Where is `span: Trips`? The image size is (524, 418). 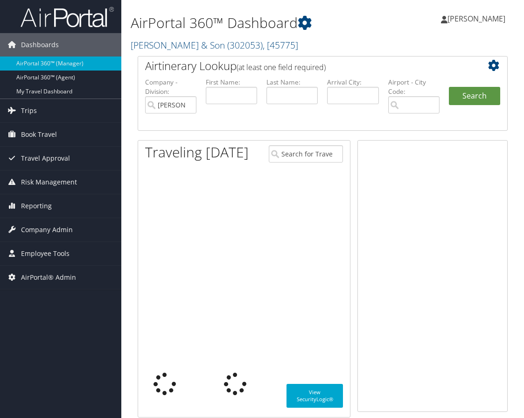 span: Trips is located at coordinates (29, 111).